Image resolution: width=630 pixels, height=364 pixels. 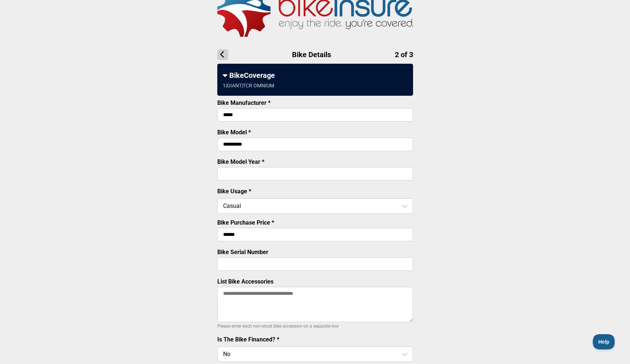 What do you see at coordinates (248, 86) in the screenshot?
I see `div: 1 | GIANT | TCR OMNIUM` at bounding box center [248, 86].